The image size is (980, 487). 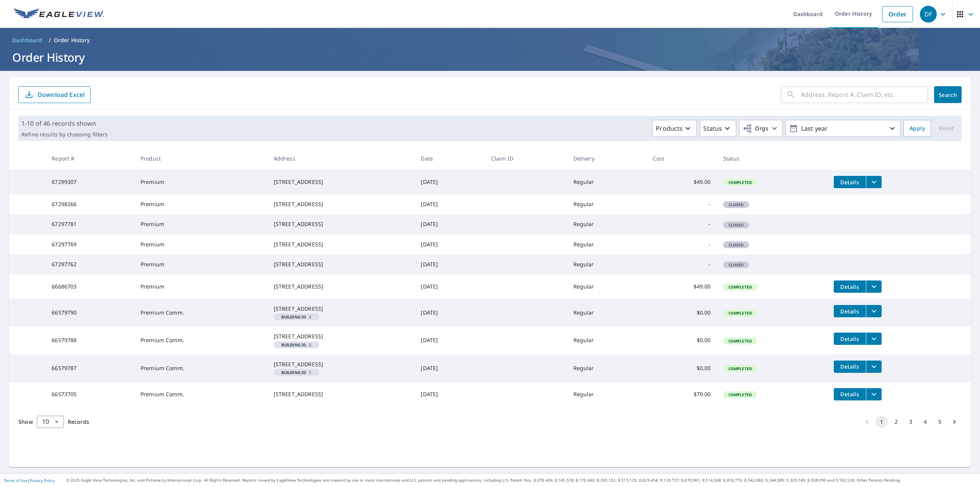 What do you see at coordinates (297, 345) in the screenshot?
I see `span: 2` at bounding box center [297, 345].